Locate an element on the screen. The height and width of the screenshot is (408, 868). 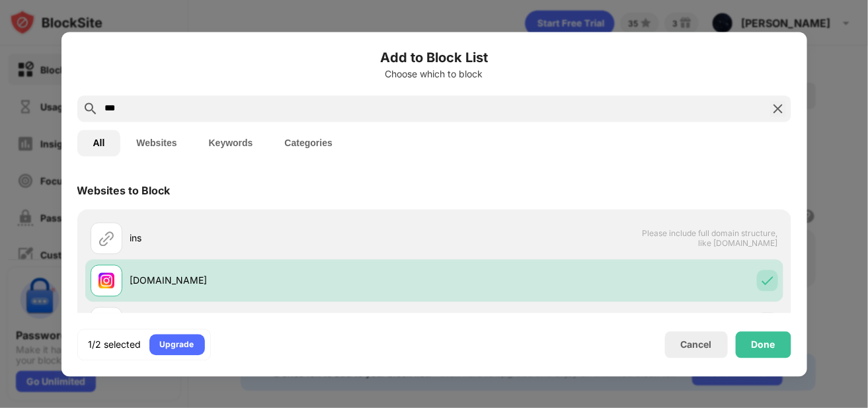
img: search.svg is located at coordinates (90, 108).